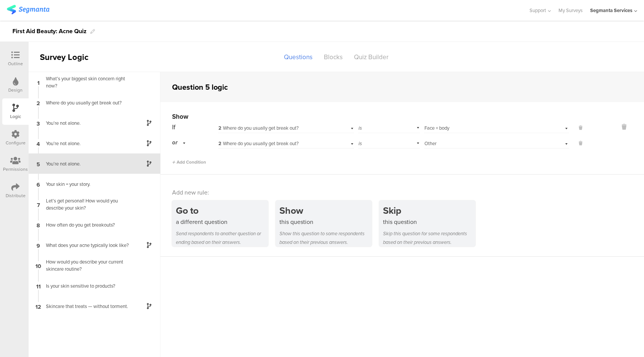 The width and height of the screenshot is (644, 357). I want to click on span: Show, so click(180, 117).